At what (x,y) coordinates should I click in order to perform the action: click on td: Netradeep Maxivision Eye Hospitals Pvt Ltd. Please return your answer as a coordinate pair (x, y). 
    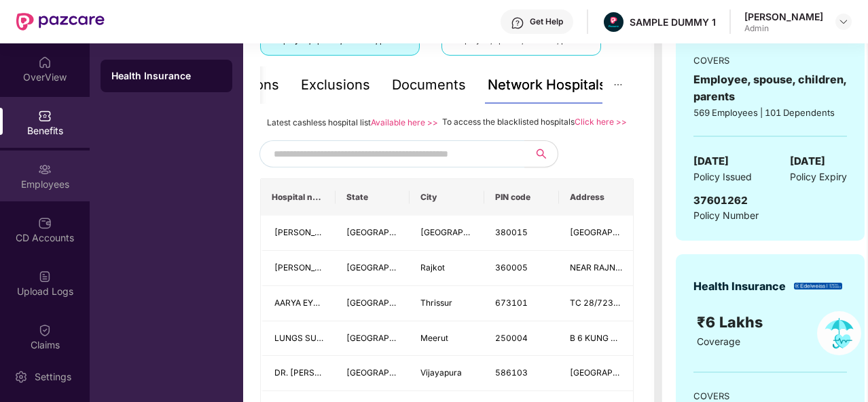
    Looking at the image, I should click on (298, 269).